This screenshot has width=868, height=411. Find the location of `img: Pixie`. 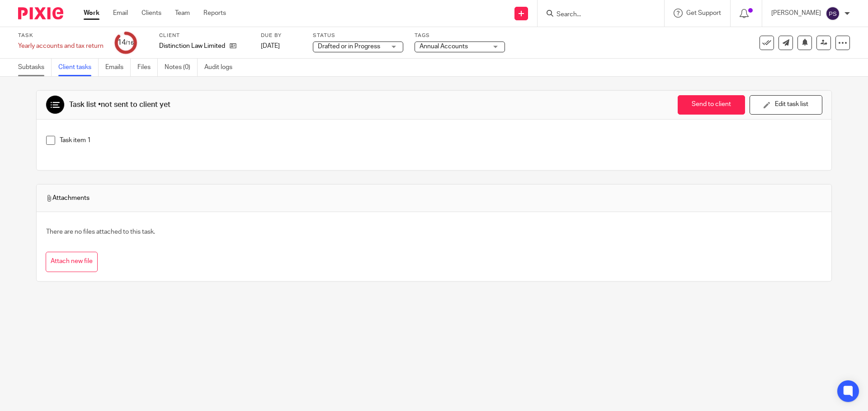

img: Pixie is located at coordinates (41, 13).